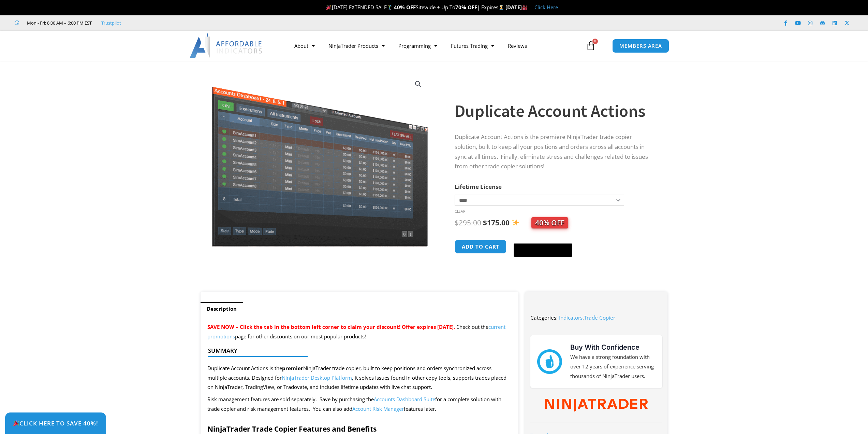 Image resolution: width=868 pixels, height=434 pixels. What do you see at coordinates (546, 7) in the screenshot?
I see `a: Click Here` at bounding box center [546, 7].